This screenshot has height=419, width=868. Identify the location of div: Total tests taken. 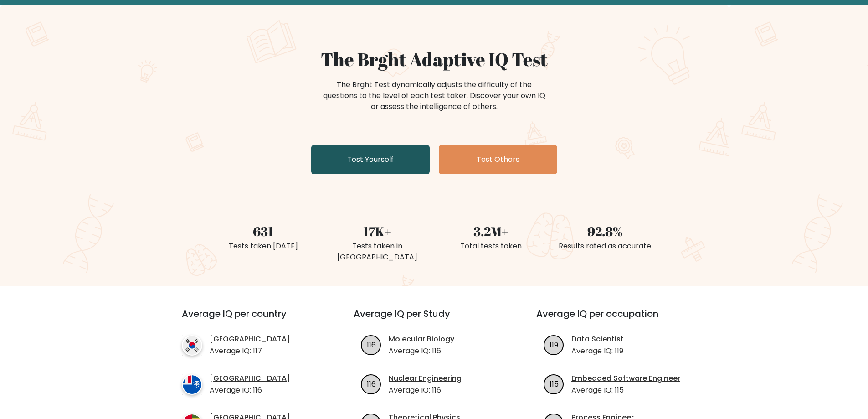
(491, 246).